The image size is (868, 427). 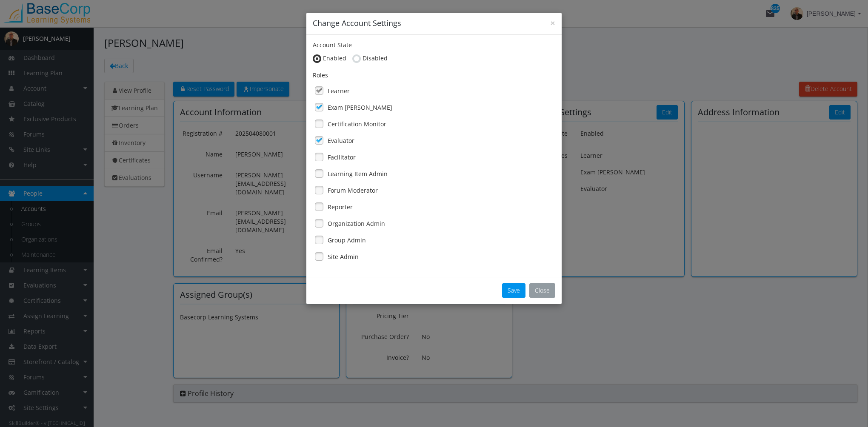 I want to click on label: Enabled, so click(x=334, y=58).